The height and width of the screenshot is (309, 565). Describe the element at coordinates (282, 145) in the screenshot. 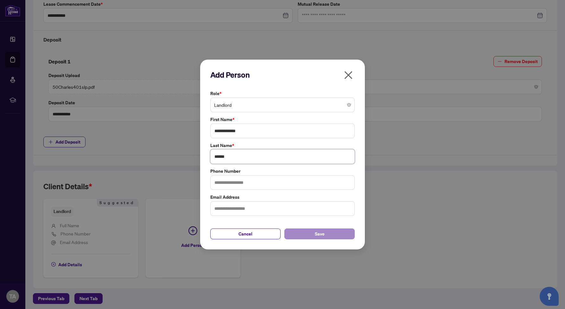

I see `label: Last Name` at that location.